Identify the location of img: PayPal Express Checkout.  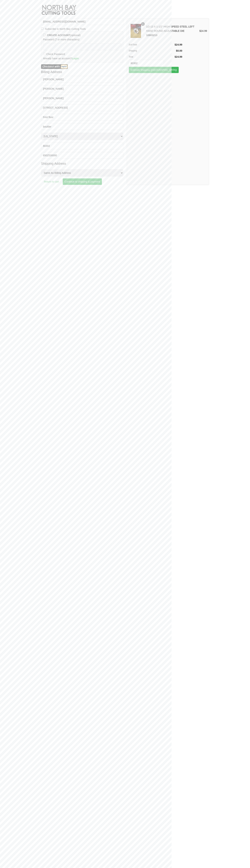
(54, 67).